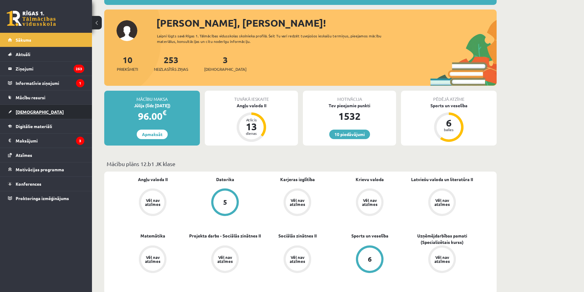  I want to click on div: Atlicis, so click(251, 120).